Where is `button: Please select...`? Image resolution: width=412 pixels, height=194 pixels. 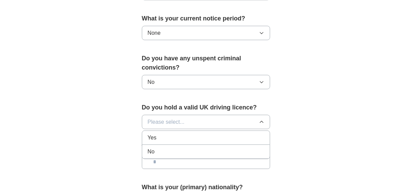 button: Please select... is located at coordinates (206, 122).